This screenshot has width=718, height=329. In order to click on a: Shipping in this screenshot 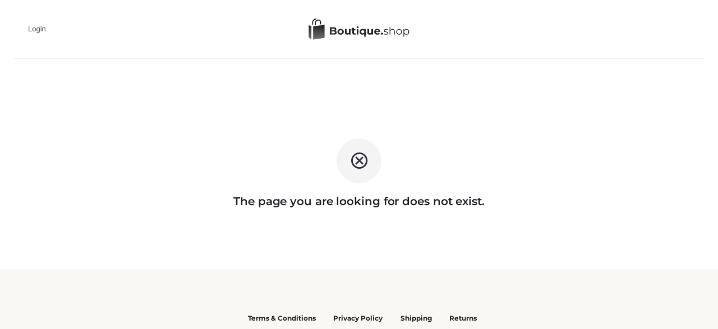, I will do `click(416, 317)`.